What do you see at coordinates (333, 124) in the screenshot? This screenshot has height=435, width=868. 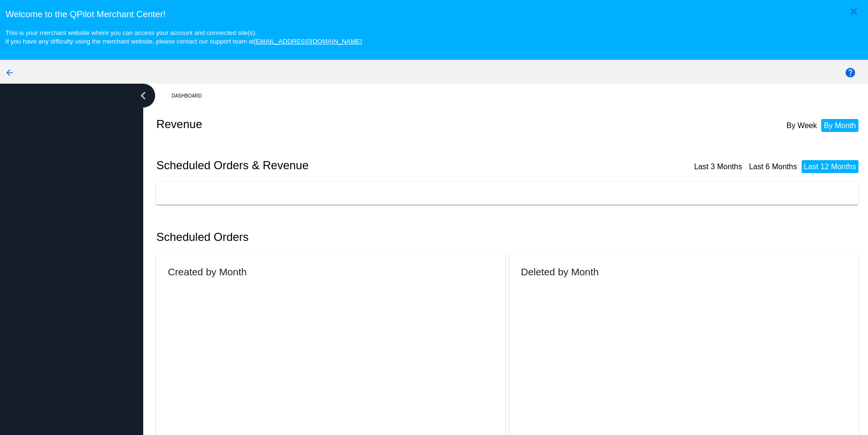 I see `h2: Revenue` at bounding box center [333, 124].